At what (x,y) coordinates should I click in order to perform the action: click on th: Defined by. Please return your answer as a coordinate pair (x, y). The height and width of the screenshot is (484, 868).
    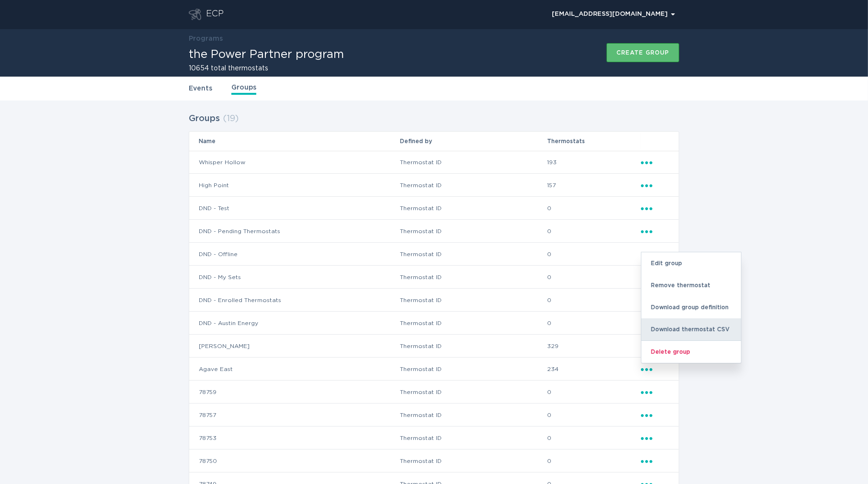
    Looking at the image, I should click on (473, 141).